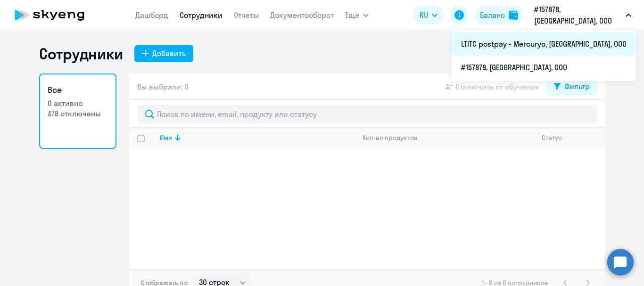 This screenshot has height=286, width=644. Describe the element at coordinates (163, 87) in the screenshot. I see `span: Вы выбрали: 0` at that location.